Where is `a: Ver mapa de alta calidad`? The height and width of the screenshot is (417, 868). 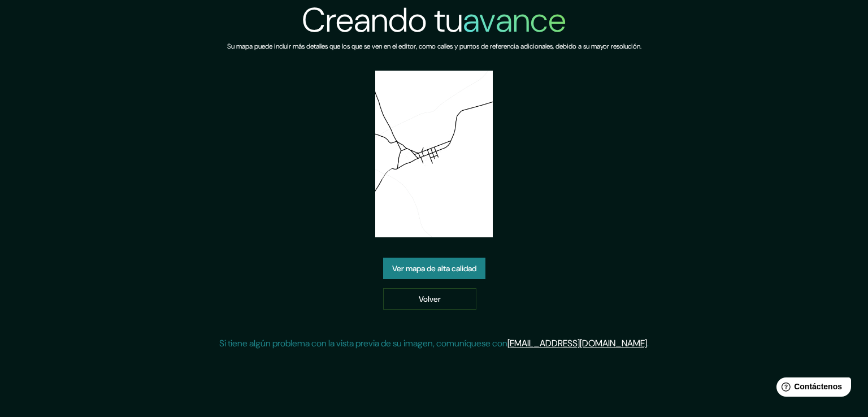
a: Ver mapa de alta calidad is located at coordinates (434, 269).